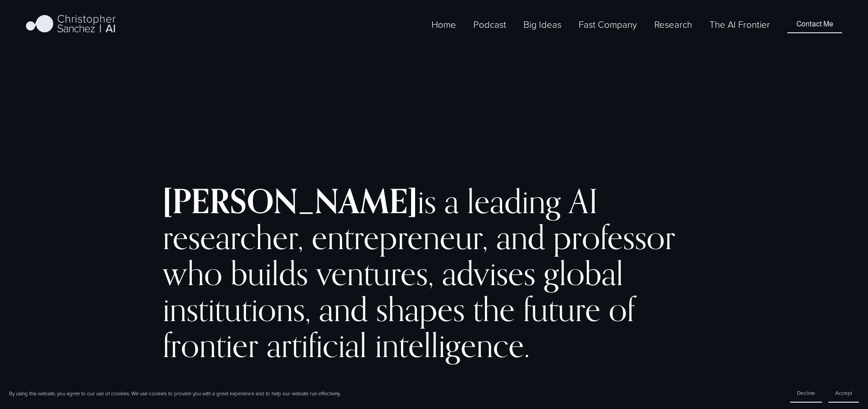 This screenshot has width=868, height=409. I want to click on h2: is a leading AI researcher, entrepreneur, and professor who builds ventures, advises global insti..., so click(434, 272).